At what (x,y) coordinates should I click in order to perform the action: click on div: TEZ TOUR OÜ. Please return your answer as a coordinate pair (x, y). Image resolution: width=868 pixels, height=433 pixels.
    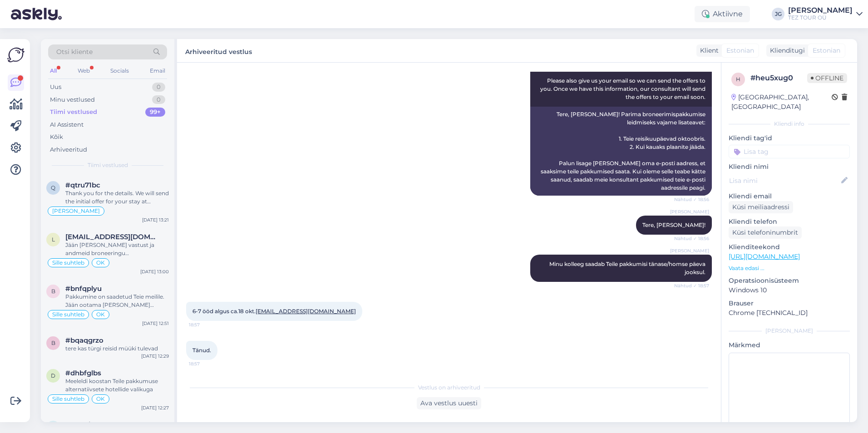
    Looking at the image, I should click on (820, 18).